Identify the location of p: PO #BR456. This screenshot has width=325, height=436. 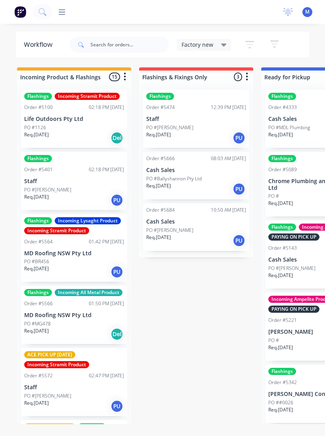
(36, 262).